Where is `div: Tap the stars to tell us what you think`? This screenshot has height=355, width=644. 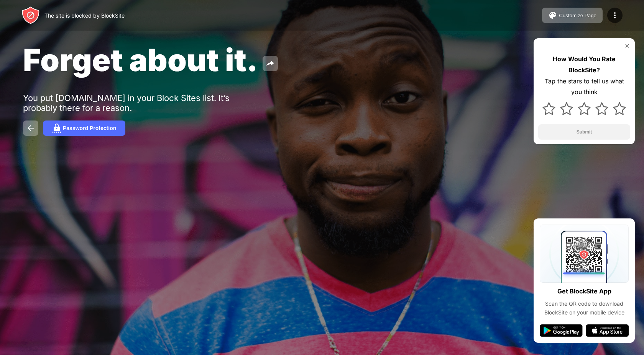 div: Tap the stars to tell us what you think is located at coordinates (584, 87).